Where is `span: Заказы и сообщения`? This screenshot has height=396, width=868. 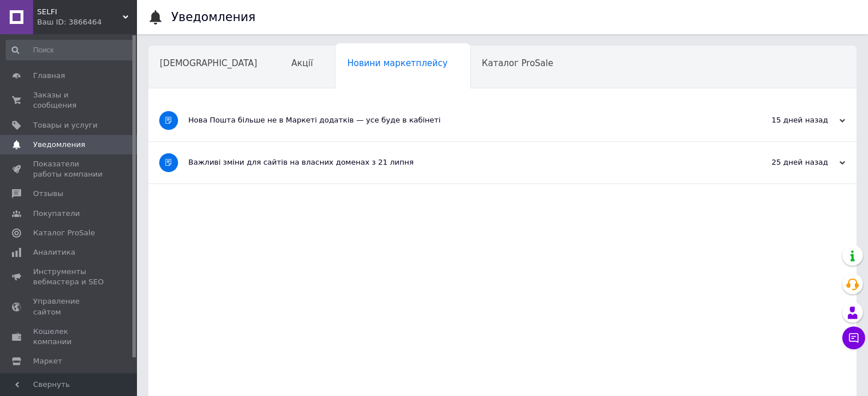 span: Заказы и сообщения is located at coordinates (69, 100).